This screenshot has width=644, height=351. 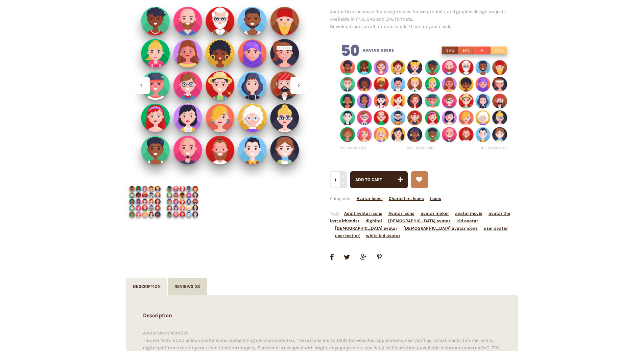 What do you see at coordinates (407, 198) in the screenshot?
I see `a: Characters Icons` at bounding box center [407, 198].